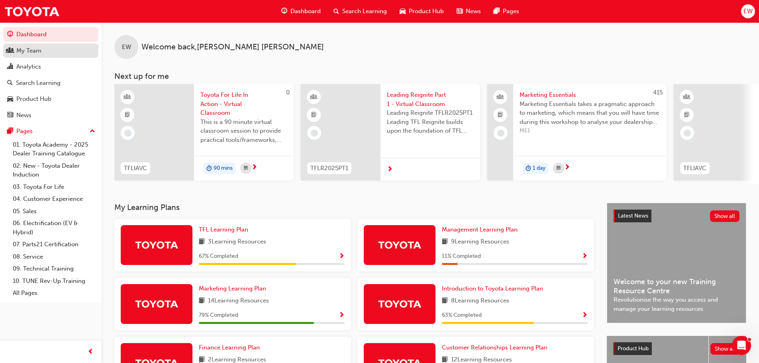 The width and height of the screenshot is (759, 363). What do you see at coordinates (590, 95) in the screenshot?
I see `span: Marketing Essentials` at bounding box center [590, 95].